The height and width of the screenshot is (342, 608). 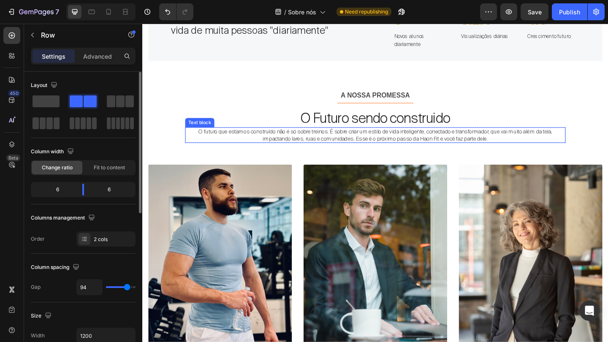 What do you see at coordinates (57, 12) in the screenshot?
I see `p: 7` at bounding box center [57, 12].